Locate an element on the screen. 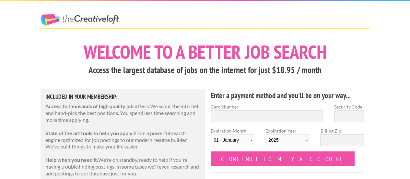  h3: Access the largest database of jobs on the internet for just $18.95 / month is located at coordinates (205, 70).